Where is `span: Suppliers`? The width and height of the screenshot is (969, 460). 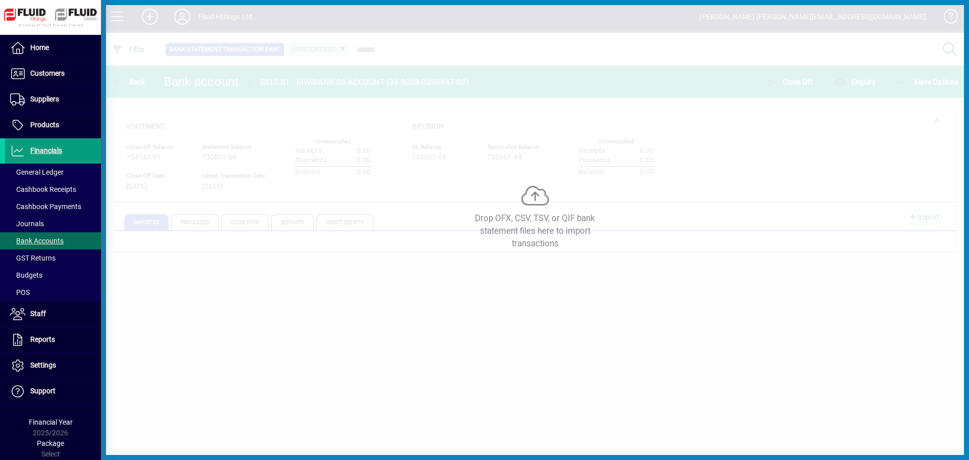
span: Suppliers is located at coordinates (44, 99).